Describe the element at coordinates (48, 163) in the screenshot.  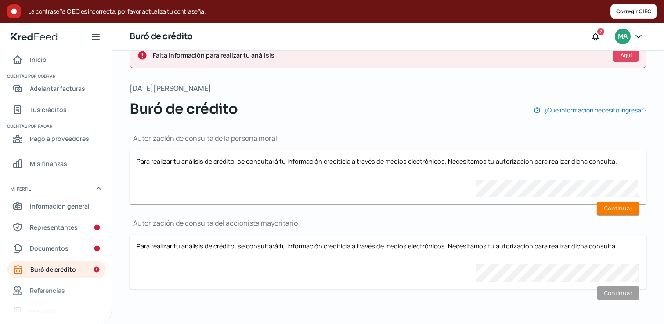
I see `span: Mis finanzas` at that location.